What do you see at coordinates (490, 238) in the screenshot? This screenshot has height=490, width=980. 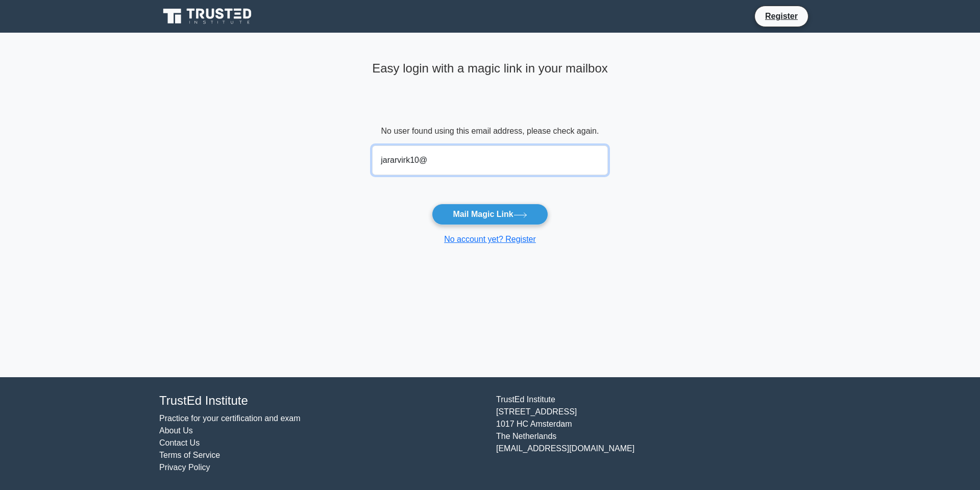 I see `a: No account yet? Register` at bounding box center [490, 238].